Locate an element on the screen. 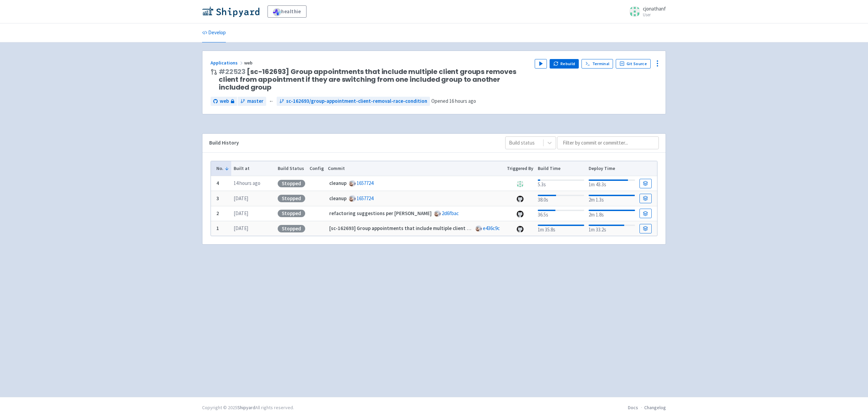  th: Build Time is located at coordinates (561, 169).